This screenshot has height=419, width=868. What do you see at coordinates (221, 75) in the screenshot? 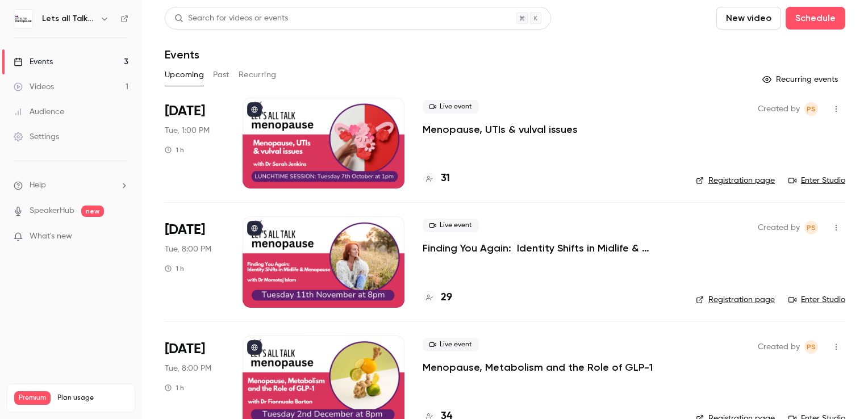
I see `button: Past` at bounding box center [221, 75].